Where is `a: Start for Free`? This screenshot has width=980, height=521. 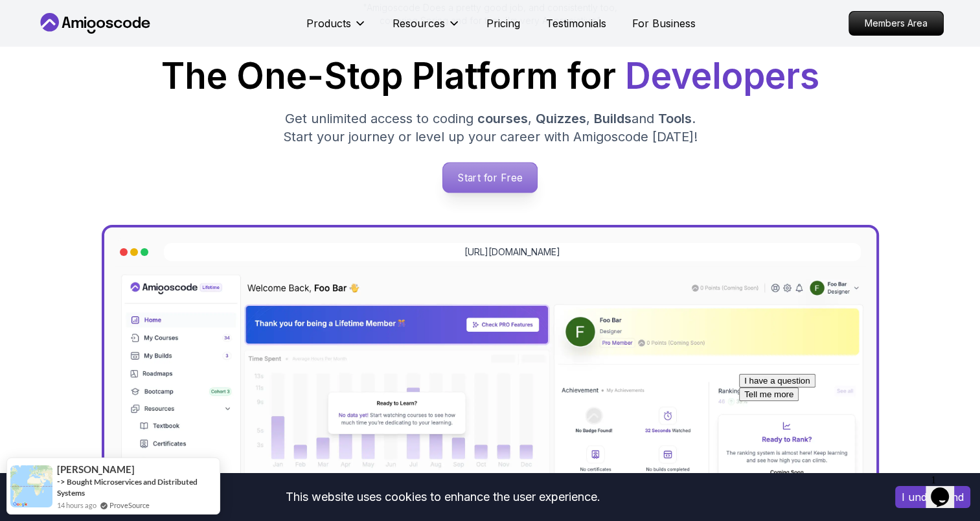 a: Start for Free is located at coordinates (490, 177).